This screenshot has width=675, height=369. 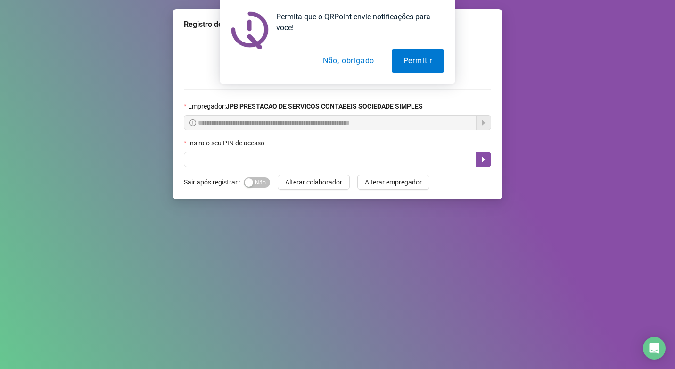 What do you see at coordinates (250, 30) in the screenshot?
I see `img: notification icon` at bounding box center [250, 30].